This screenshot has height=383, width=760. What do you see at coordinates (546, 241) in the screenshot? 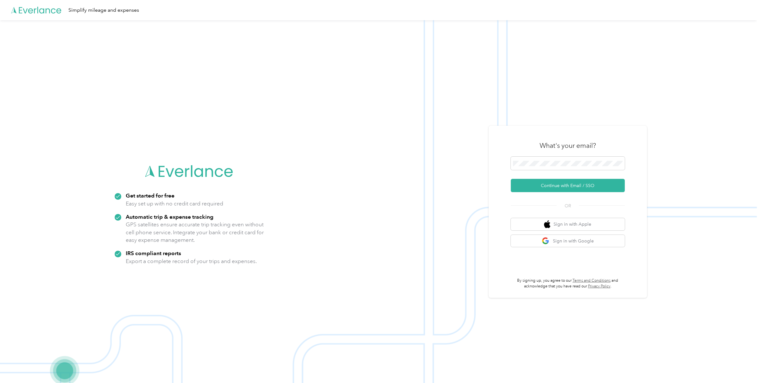
I see `img: google logo` at bounding box center [546, 241].